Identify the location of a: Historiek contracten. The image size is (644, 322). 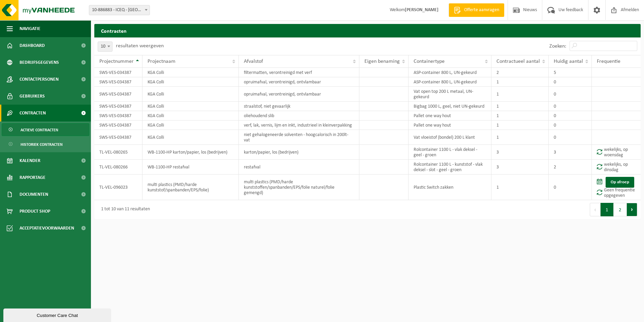
(46, 144).